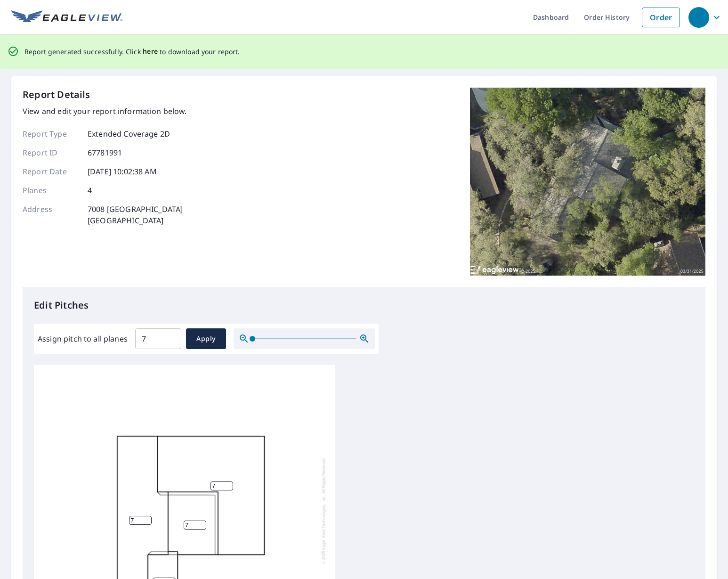  What do you see at coordinates (364, 305) in the screenshot?
I see `p: Edit Pitches` at bounding box center [364, 305].